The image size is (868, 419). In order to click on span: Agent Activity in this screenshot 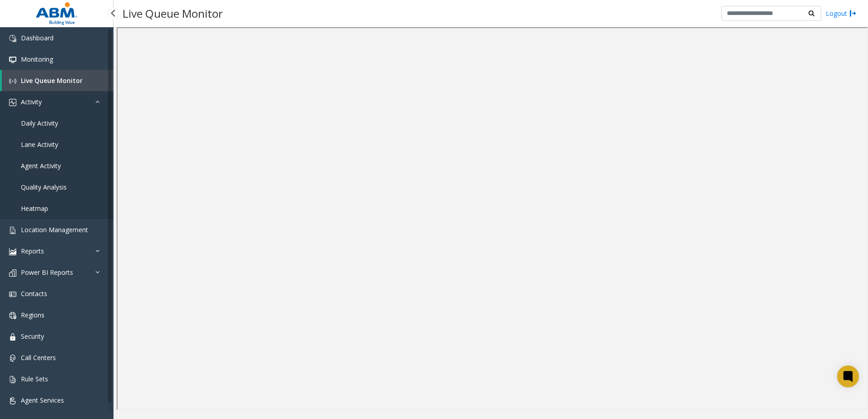, I will do `click(41, 166)`.